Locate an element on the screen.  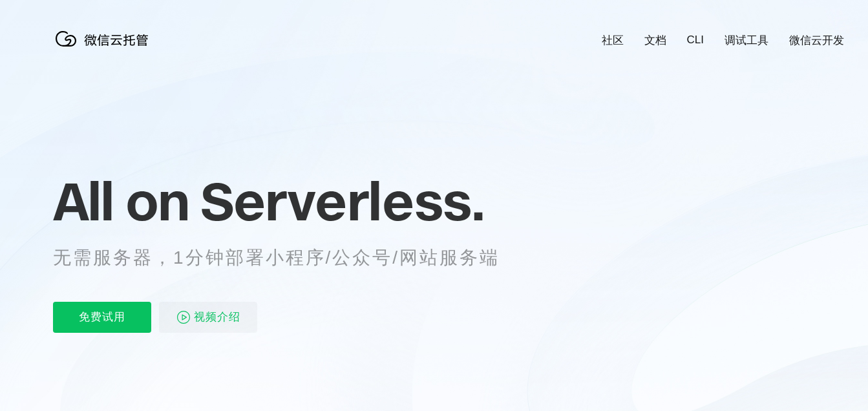
a: 文档 is located at coordinates (655, 40).